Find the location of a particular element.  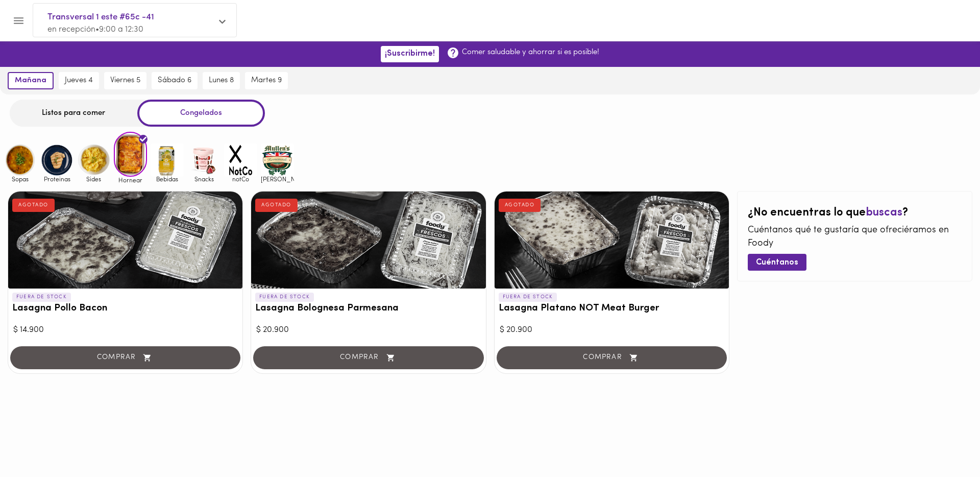

span: buscas is located at coordinates (884, 212).